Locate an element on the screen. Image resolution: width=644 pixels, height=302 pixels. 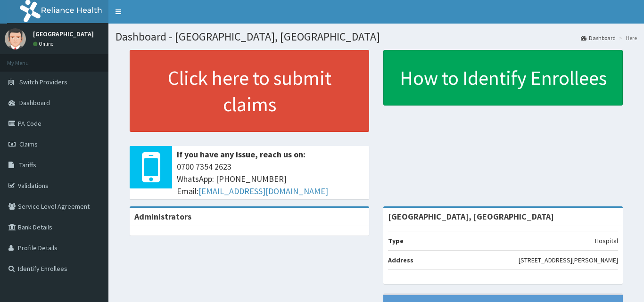
p: Hospital is located at coordinates (606, 241).